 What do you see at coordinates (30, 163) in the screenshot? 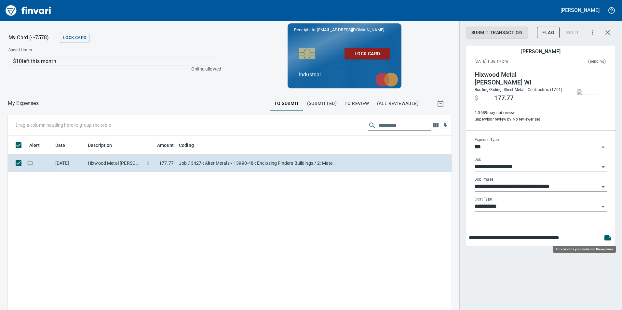
I see `span: Online transaction` at bounding box center [30, 163].